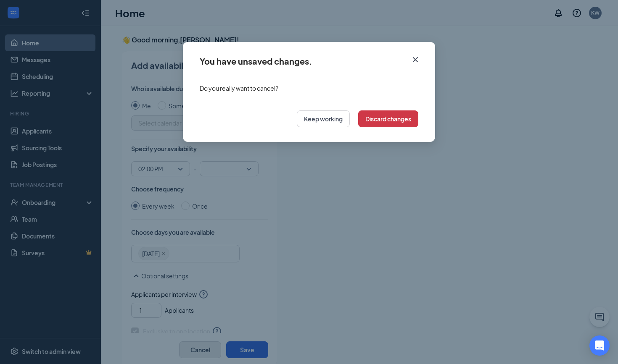  What do you see at coordinates (323, 119) in the screenshot?
I see `button: Keep working` at bounding box center [323, 119].